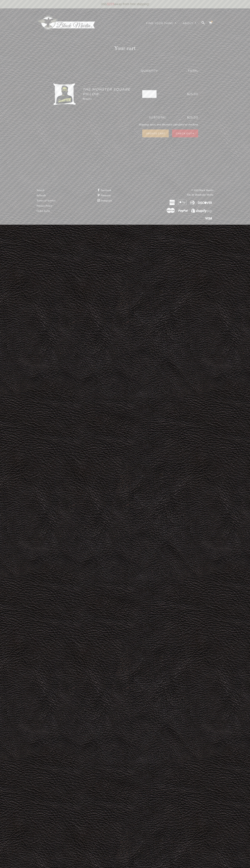 This screenshot has height=868, width=250. Describe the element at coordinates (125, 49) in the screenshot. I see `h1: Your cart` at that location.